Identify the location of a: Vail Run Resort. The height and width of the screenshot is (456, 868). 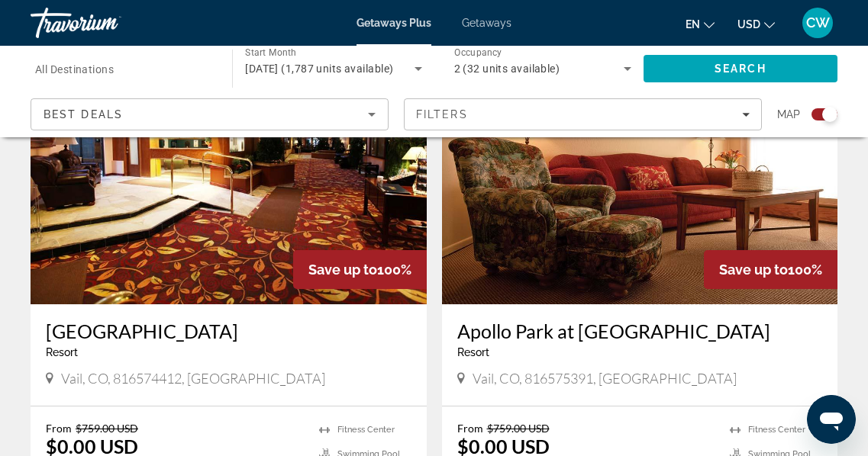
(229, 182).